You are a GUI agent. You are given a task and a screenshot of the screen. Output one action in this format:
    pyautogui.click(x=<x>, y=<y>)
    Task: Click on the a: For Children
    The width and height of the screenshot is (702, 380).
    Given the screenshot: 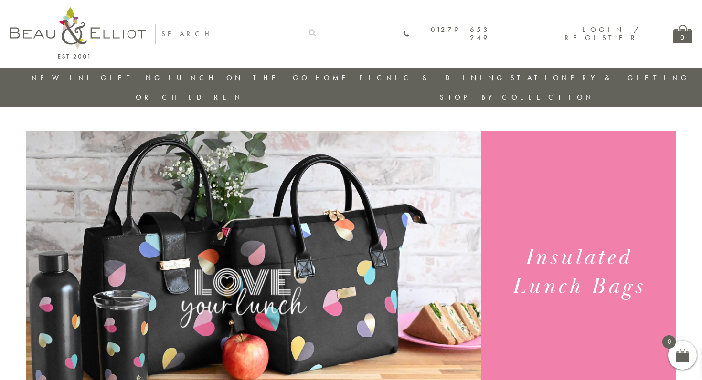 What is the action you would take?
    pyautogui.click(x=185, y=97)
    